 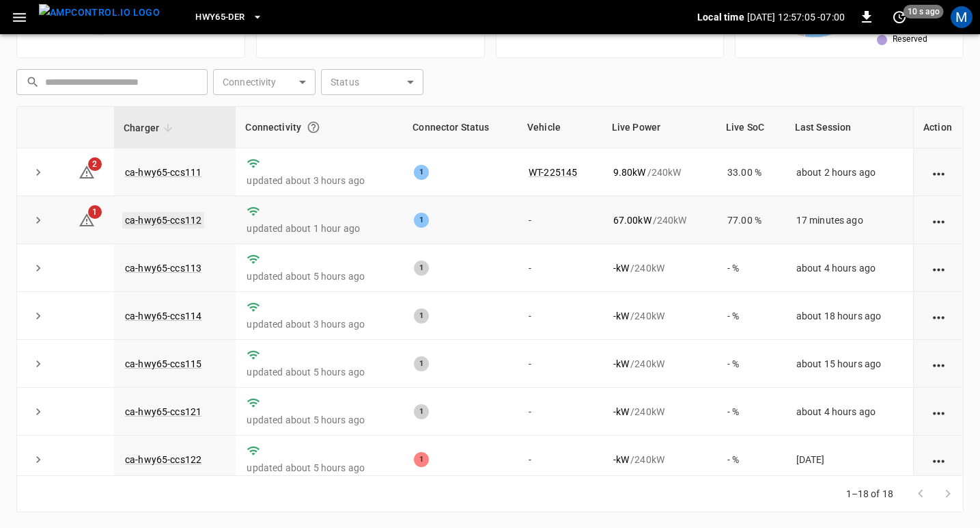 What do you see at coordinates (319, 127) in the screenshot?
I see `div: Connectivity` at bounding box center [319, 127].